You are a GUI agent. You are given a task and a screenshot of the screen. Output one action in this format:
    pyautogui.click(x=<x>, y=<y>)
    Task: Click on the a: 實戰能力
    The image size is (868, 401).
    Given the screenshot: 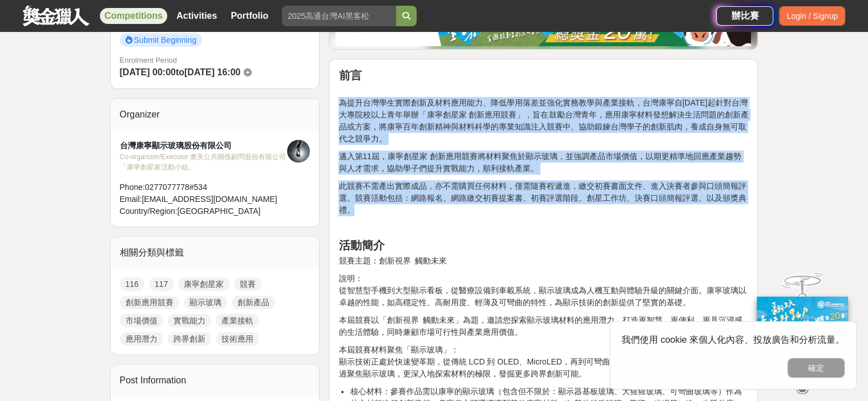 What is the action you would take?
    pyautogui.click(x=189, y=321)
    